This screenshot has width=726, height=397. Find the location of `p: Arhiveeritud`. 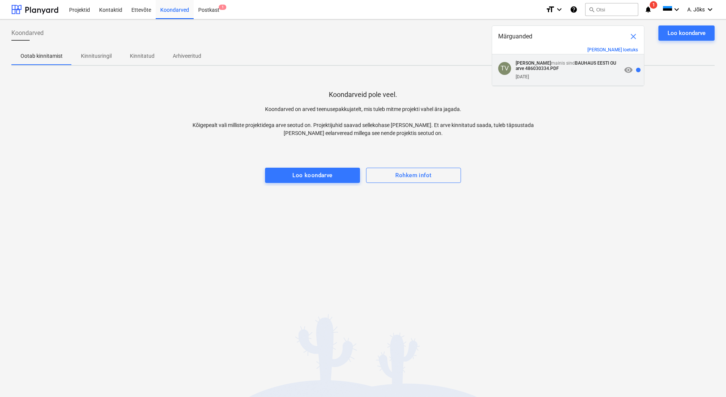

p: Arhiveeritud is located at coordinates (187, 56).